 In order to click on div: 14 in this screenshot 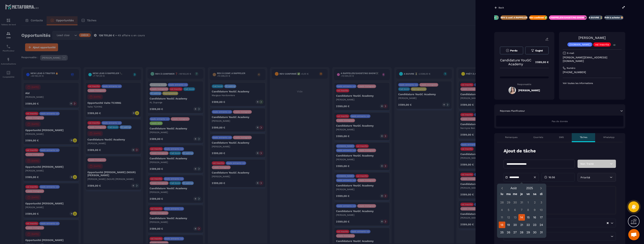, I will do `click(521, 217)`.